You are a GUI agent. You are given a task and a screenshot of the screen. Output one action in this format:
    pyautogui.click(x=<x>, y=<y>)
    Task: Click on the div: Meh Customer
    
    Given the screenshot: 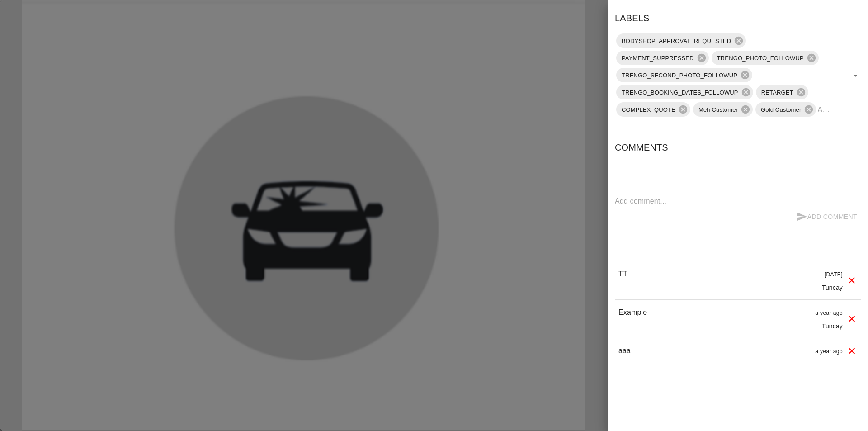 What is the action you would take?
    pyautogui.click(x=723, y=109)
    